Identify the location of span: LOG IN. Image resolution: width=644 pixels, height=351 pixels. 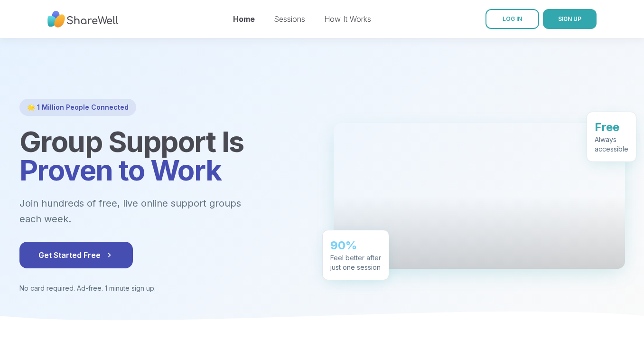
(512, 19).